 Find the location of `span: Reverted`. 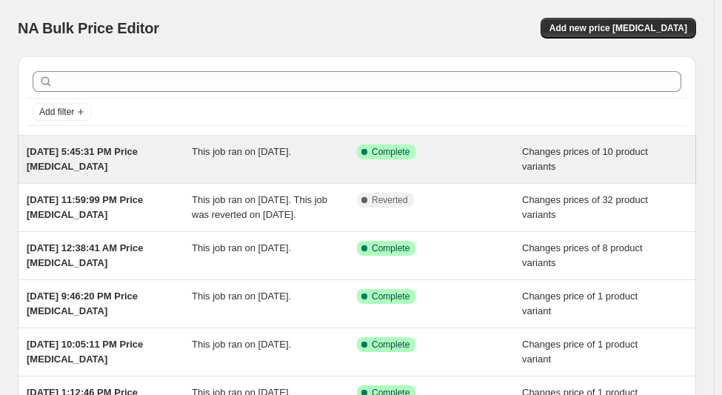

span: Reverted is located at coordinates (390, 200).